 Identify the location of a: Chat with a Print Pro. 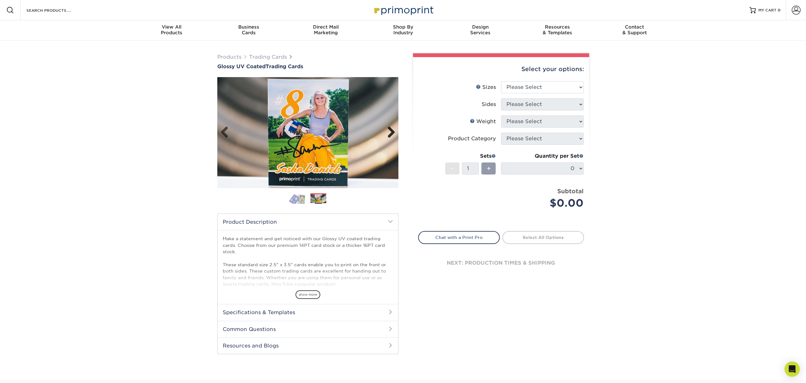
(459, 238).